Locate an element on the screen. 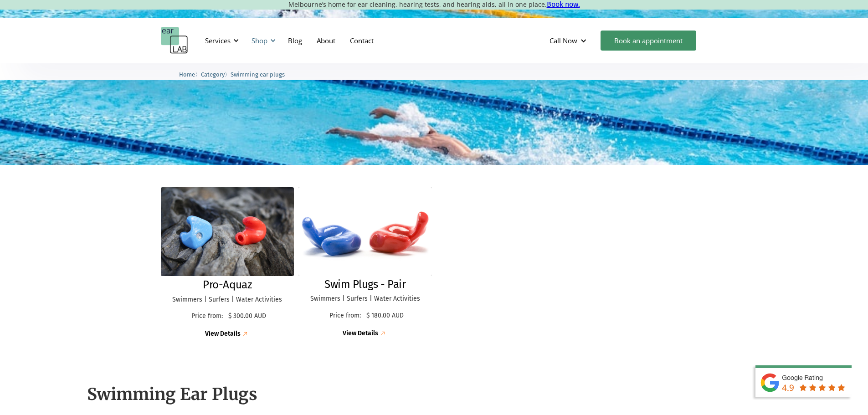 The width and height of the screenshot is (868, 415). a: Contact is located at coordinates (362, 41).